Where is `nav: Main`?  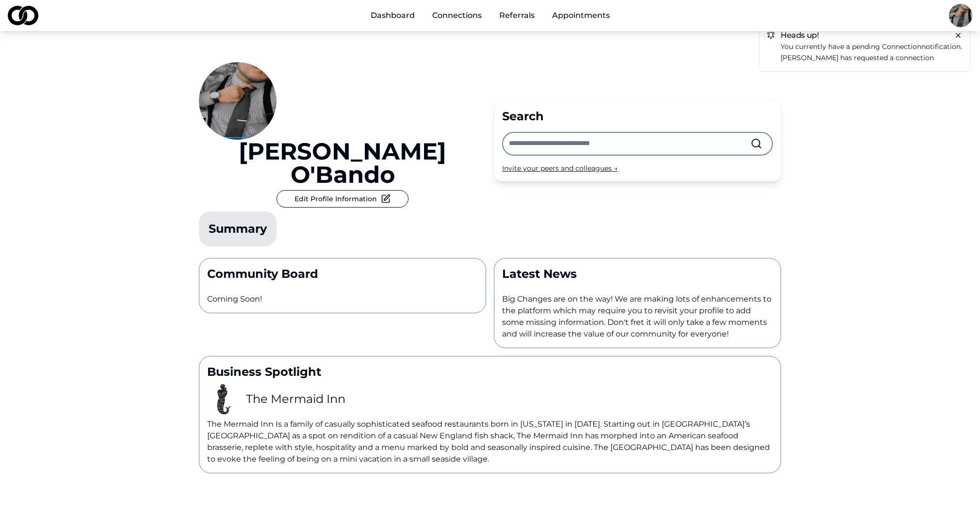 nav: Main is located at coordinates (490, 15).